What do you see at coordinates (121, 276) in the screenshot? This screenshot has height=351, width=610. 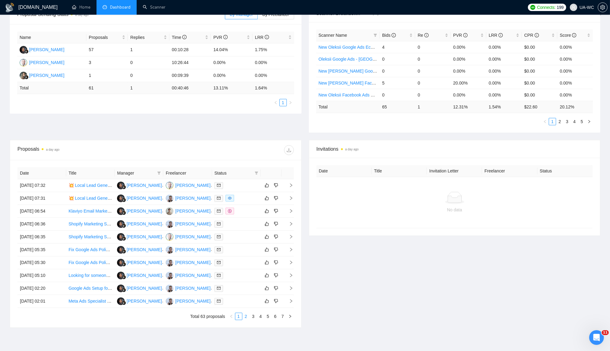 I see `img: AZ` at bounding box center [121, 276].